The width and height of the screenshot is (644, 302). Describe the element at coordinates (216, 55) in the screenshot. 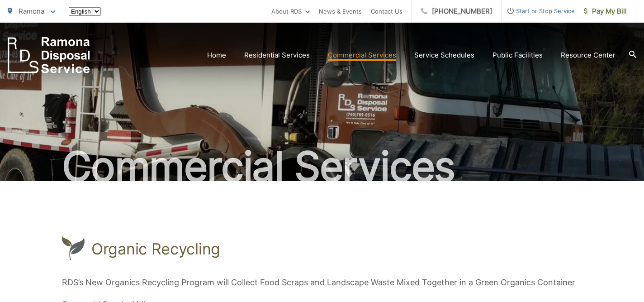

I see `a: Home` at that location.